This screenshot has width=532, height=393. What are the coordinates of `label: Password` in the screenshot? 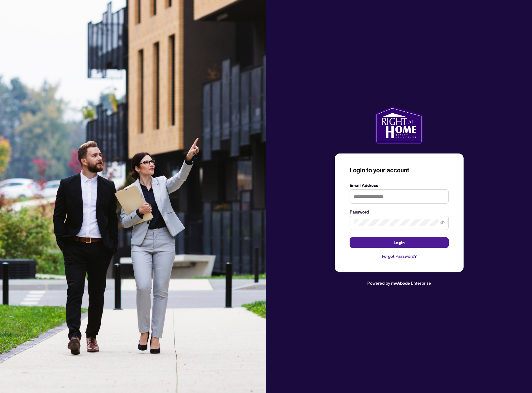 It's located at (399, 212).